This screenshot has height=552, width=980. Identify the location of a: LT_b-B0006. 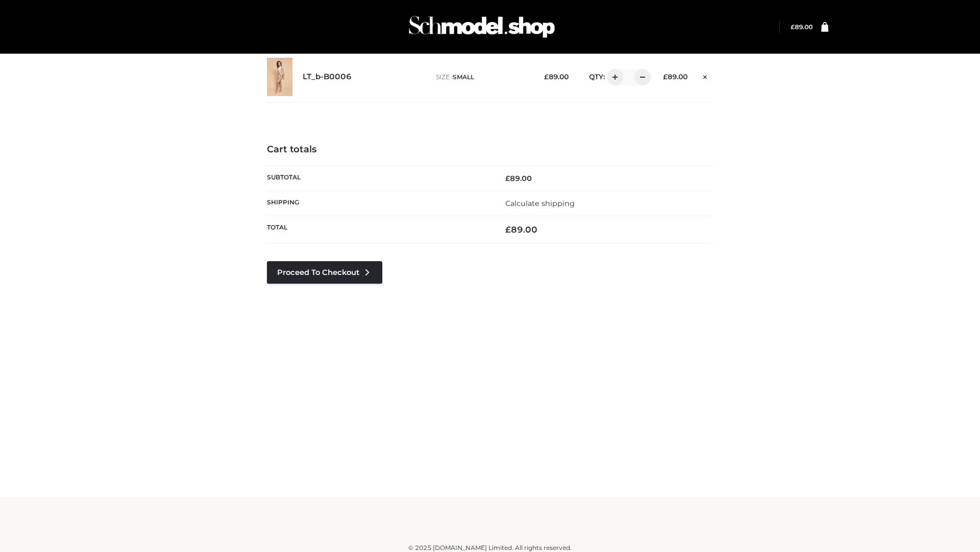
(327, 76).